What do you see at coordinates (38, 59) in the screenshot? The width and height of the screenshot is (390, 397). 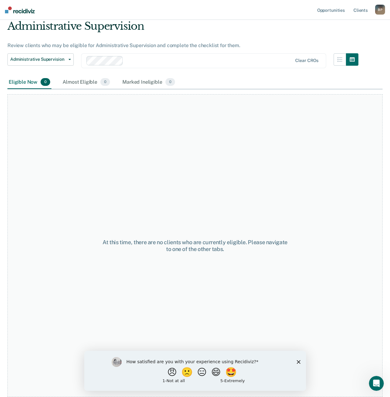 I see `span: Administrative Supervision` at bounding box center [38, 59].